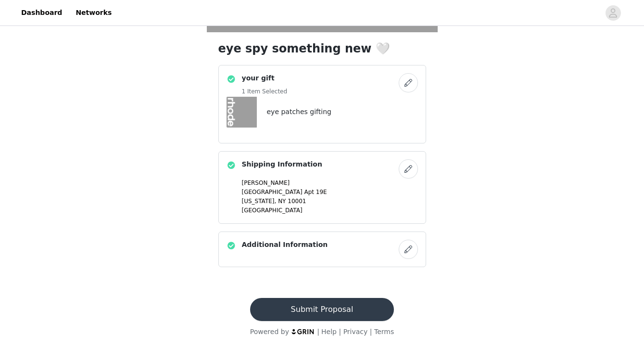 The image size is (644, 348). What do you see at coordinates (323, 104) in the screenshot?
I see `div: your gift` at bounding box center [323, 104].